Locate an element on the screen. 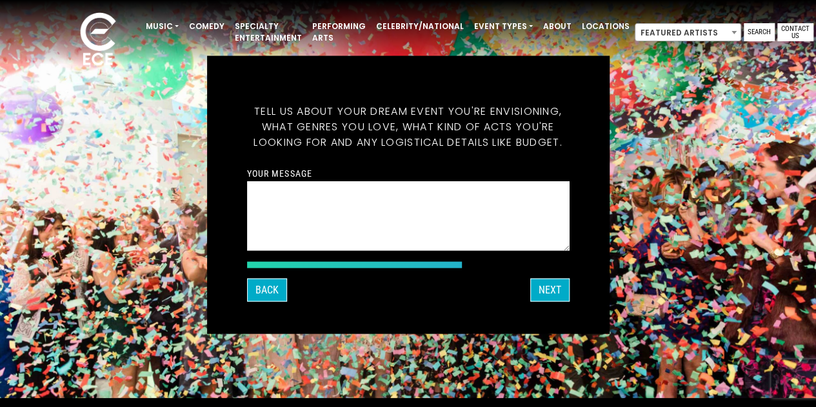  img: ece_new_logo_whitev2-1.png is located at coordinates (98, 40).